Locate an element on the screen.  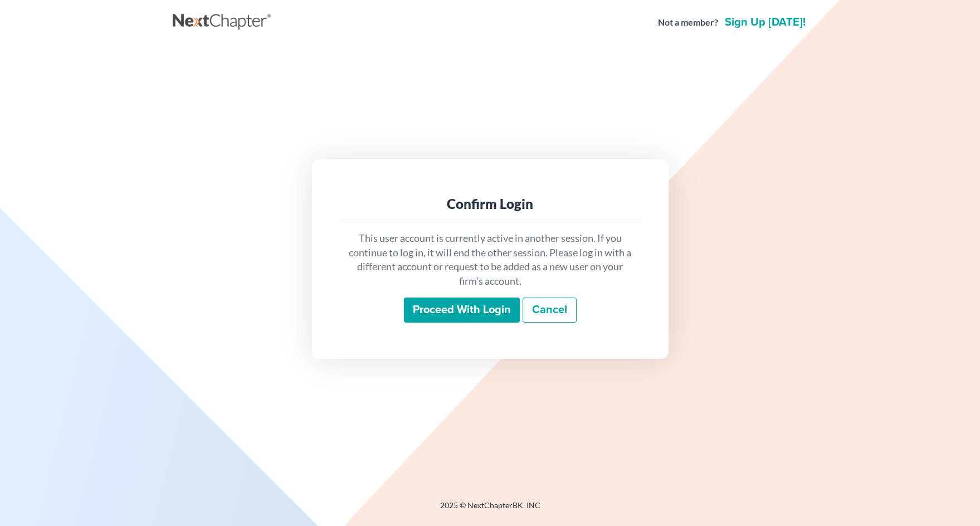
strong: Not a member? is located at coordinates (688, 22).